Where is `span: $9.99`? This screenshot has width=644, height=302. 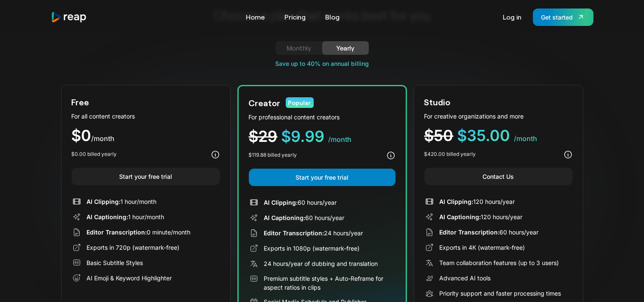 span: $9.99 is located at coordinates (303, 136).